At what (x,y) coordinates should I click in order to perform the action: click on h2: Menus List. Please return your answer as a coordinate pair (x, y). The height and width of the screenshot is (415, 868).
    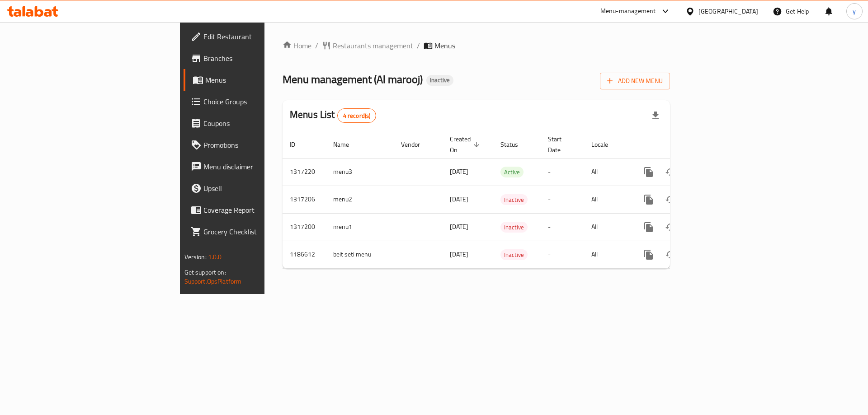
    Looking at the image, I should click on (333, 115).